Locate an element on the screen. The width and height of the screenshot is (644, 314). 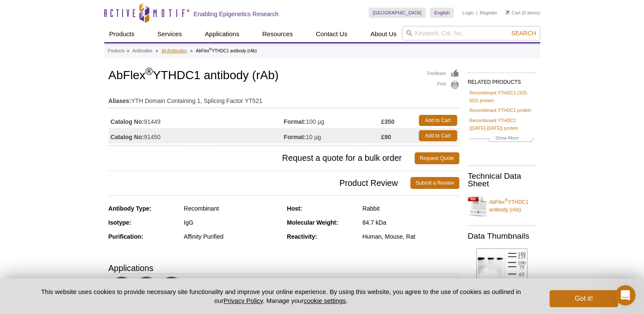
td: 91450 is located at coordinates (196, 136).